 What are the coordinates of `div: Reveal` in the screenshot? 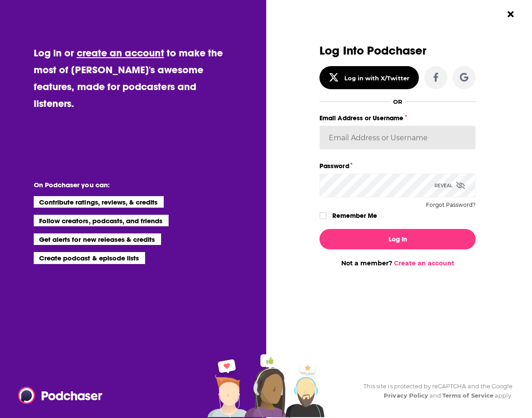 It's located at (450, 185).